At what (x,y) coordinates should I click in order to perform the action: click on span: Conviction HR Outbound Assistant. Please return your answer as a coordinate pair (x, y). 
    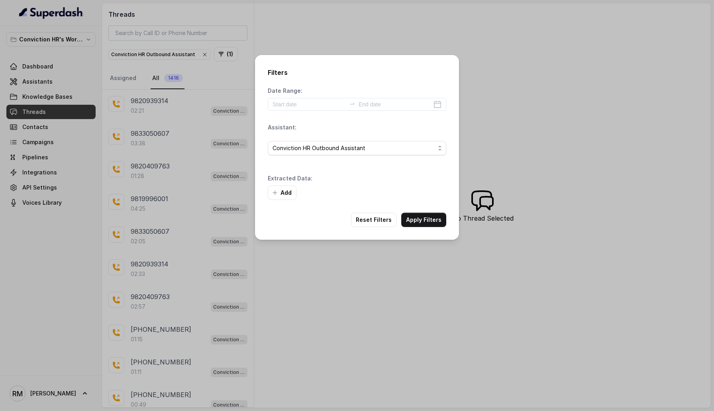
    Looking at the image, I should click on (354, 148).